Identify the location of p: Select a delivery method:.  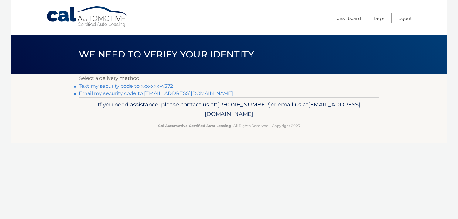
(229, 78).